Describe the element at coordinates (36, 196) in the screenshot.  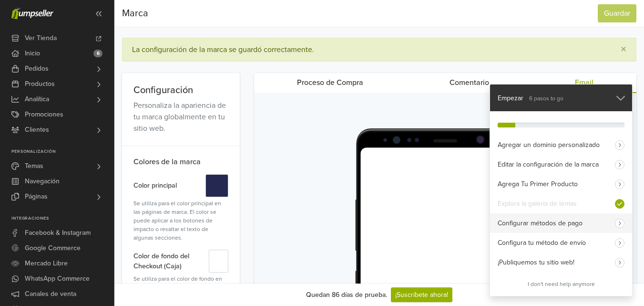
I see `span: Páginas` at that location.